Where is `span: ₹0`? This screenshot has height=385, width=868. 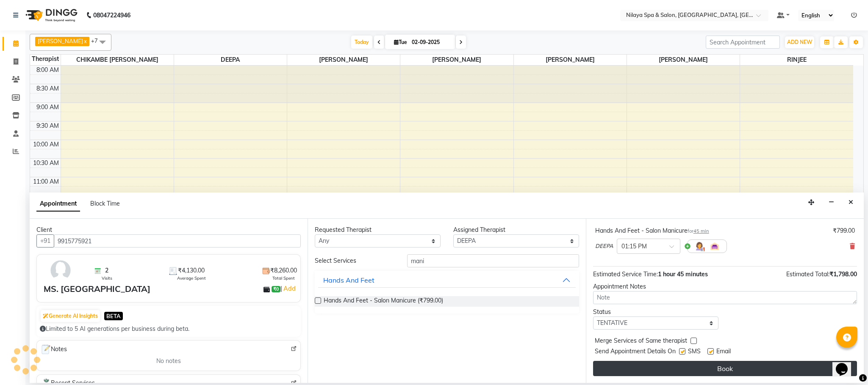
span: ₹0 is located at coordinates (276, 290).